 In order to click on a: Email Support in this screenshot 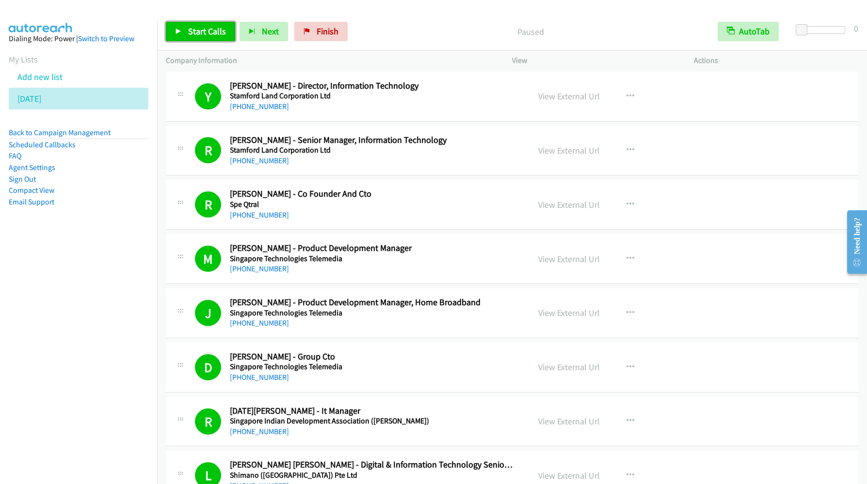, I will do `click(32, 202)`.